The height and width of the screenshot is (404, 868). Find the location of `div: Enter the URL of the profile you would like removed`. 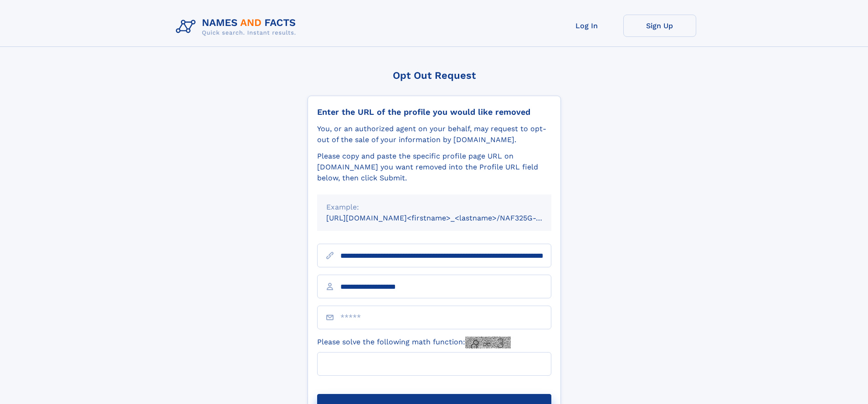

div: Enter the URL of the profile you would like removed is located at coordinates (434, 112).